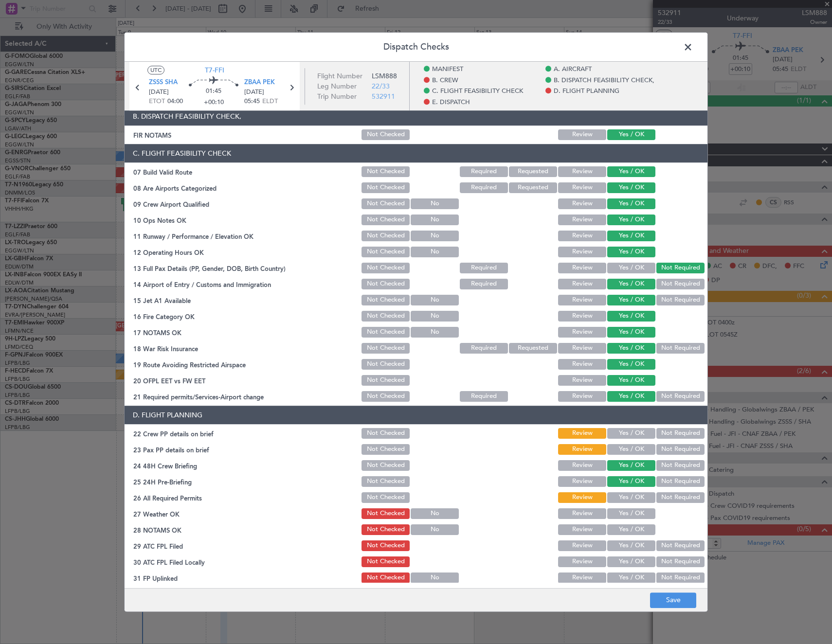 Image resolution: width=832 pixels, height=644 pixels. Describe the element at coordinates (416, 47) in the screenshot. I see `header: Dispatch Checks` at that location.